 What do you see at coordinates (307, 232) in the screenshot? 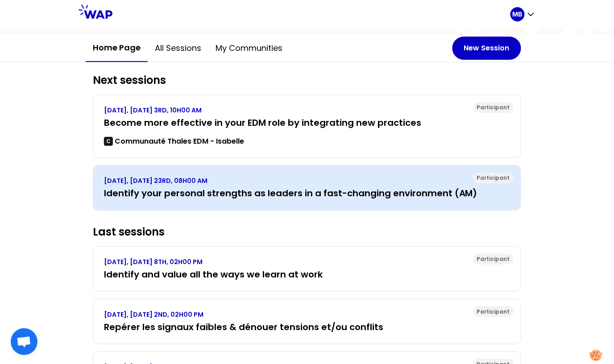
I see `h2: Last sessions` at bounding box center [307, 232].